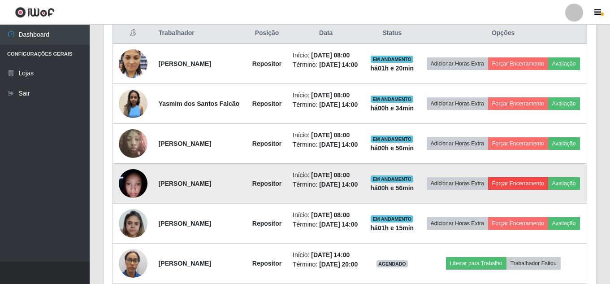  Describe the element at coordinates (34, 12) in the screenshot. I see `img: CoreUI Logo` at that location.